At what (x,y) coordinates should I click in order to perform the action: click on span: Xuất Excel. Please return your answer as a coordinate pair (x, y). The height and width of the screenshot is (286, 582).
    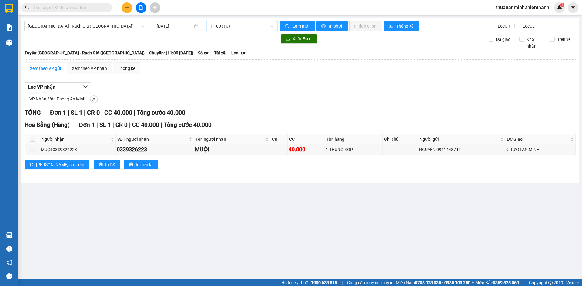
    Looking at the image, I should click on (302, 39).